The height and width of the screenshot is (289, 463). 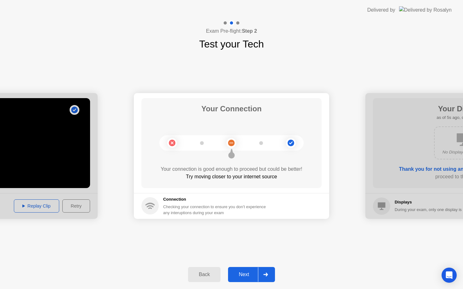 What do you see at coordinates (216, 200) in the screenshot?
I see `h5: Connection` at bounding box center [216, 200].